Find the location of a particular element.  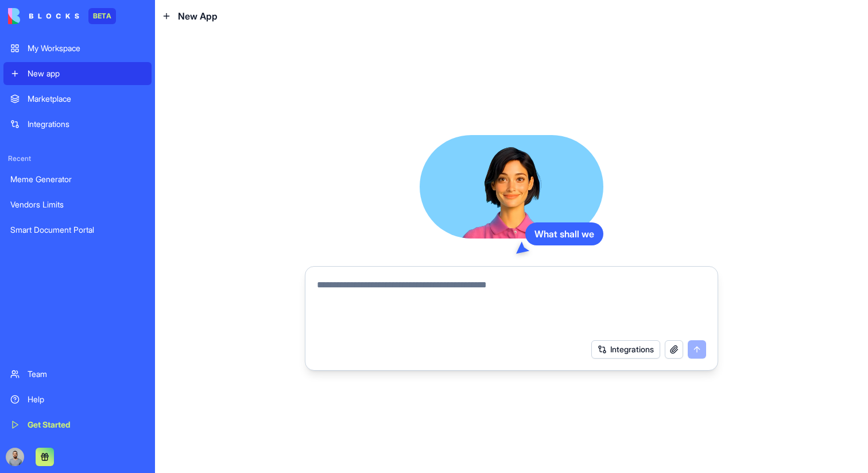

a: My Workspace is located at coordinates (77, 48).